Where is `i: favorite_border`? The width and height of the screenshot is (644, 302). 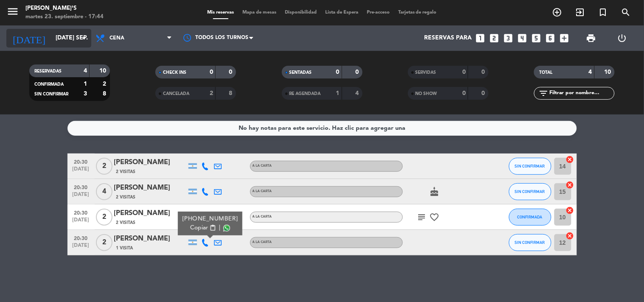
i: favorite_border is located at coordinates (435, 217).